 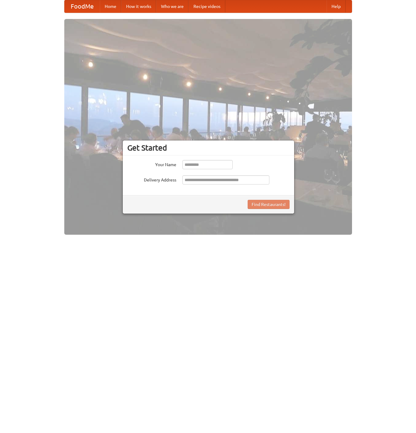 I want to click on a: Help, so click(x=336, y=6).